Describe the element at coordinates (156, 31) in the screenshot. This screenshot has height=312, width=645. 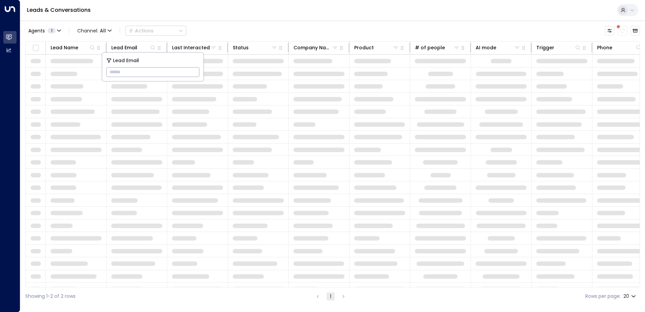
I see `button: Actions` at that location.